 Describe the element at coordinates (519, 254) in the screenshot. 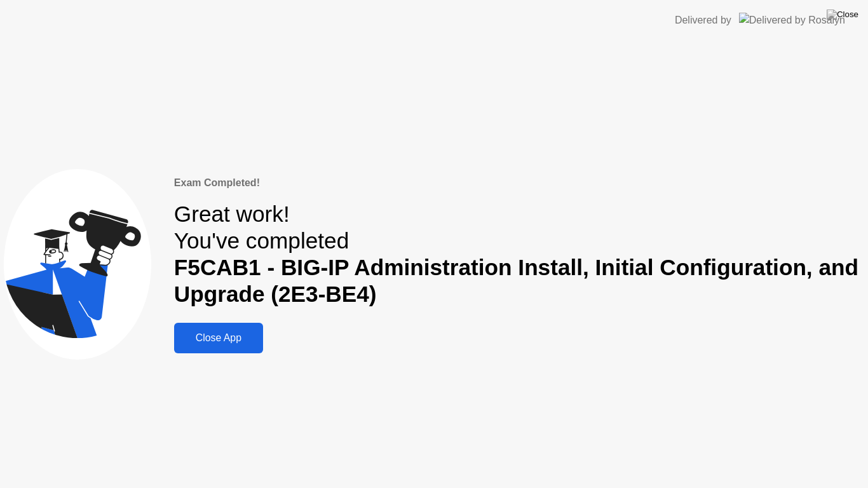

I see `div: Great work! You've completed` at that location.